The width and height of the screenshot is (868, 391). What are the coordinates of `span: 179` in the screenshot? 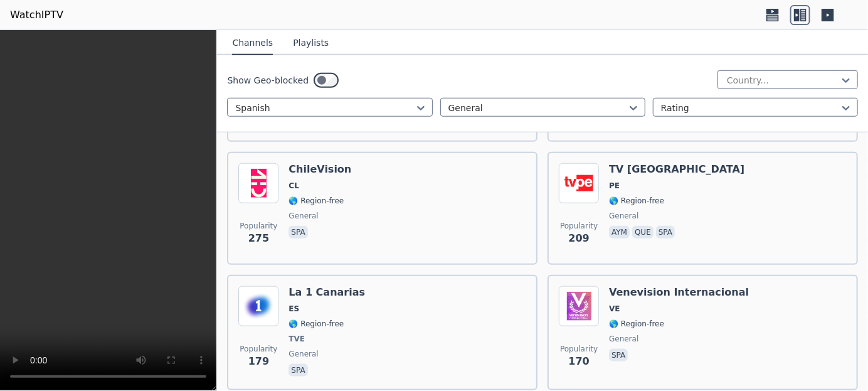 It's located at (258, 361).